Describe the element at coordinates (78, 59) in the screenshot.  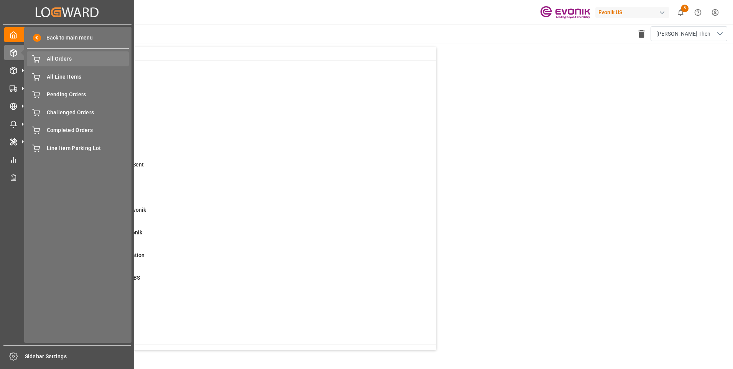
I see `a: All Orders` at that location.